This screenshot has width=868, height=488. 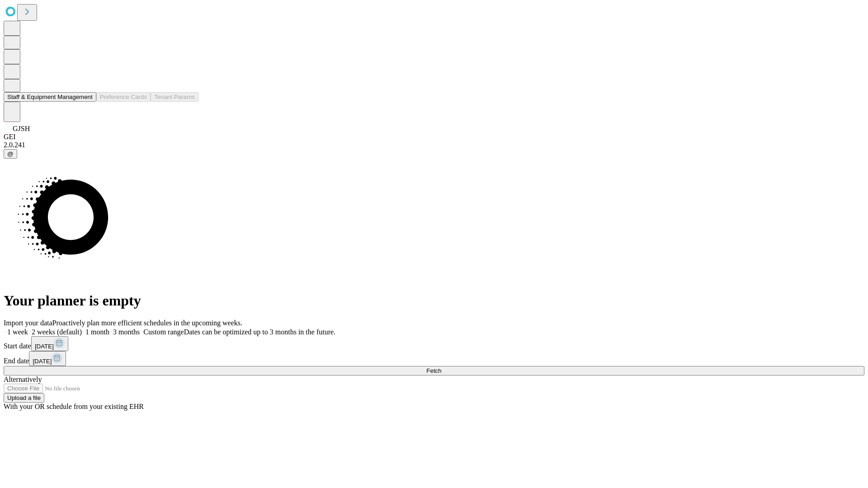 I want to click on span: Import your data, so click(x=28, y=322).